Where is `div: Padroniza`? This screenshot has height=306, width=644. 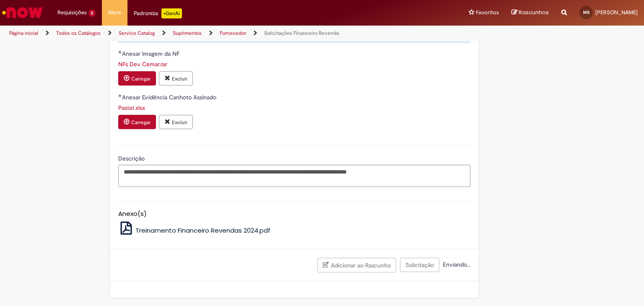 div: Padroniza is located at coordinates (158, 13).